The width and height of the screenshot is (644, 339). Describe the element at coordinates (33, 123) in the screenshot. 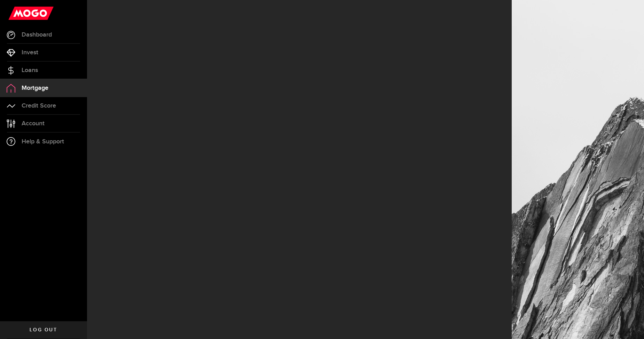

I see `span: Account` at that location.